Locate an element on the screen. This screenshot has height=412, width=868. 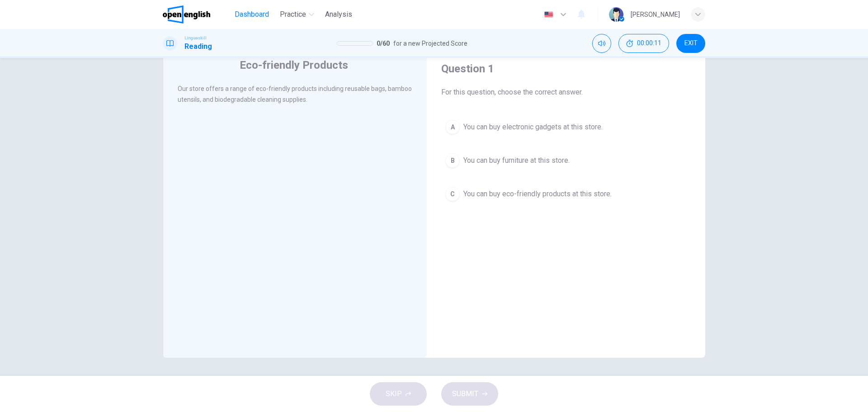
img: en is located at coordinates (548, 15).